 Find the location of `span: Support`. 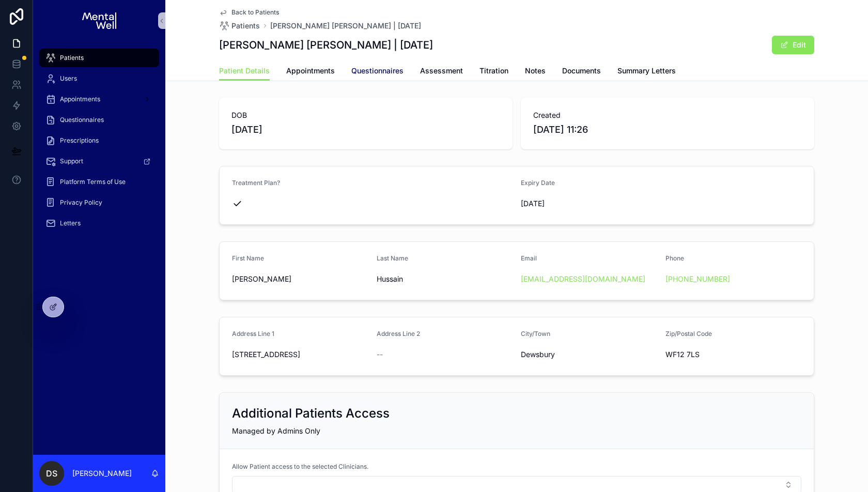

span: Support is located at coordinates (71, 161).